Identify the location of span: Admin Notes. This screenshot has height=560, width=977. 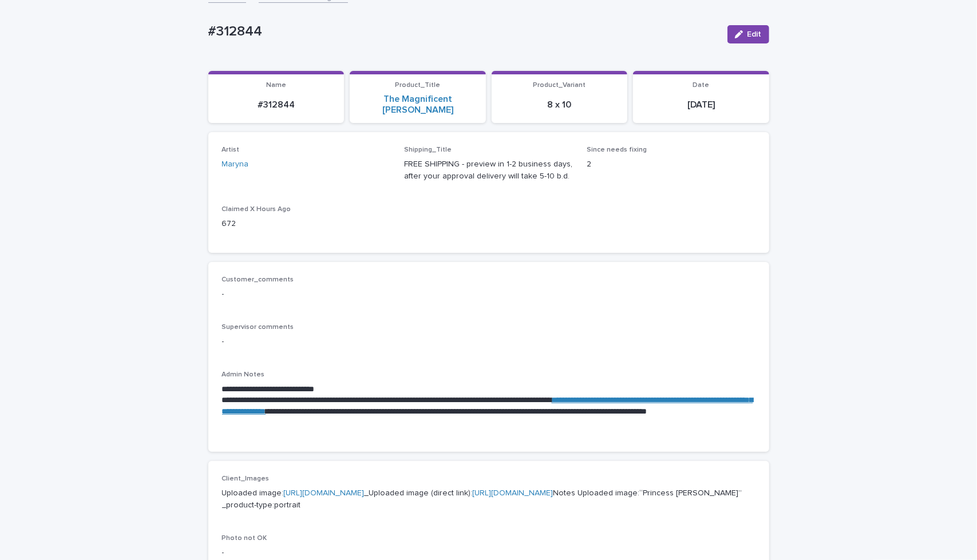
(244, 374).